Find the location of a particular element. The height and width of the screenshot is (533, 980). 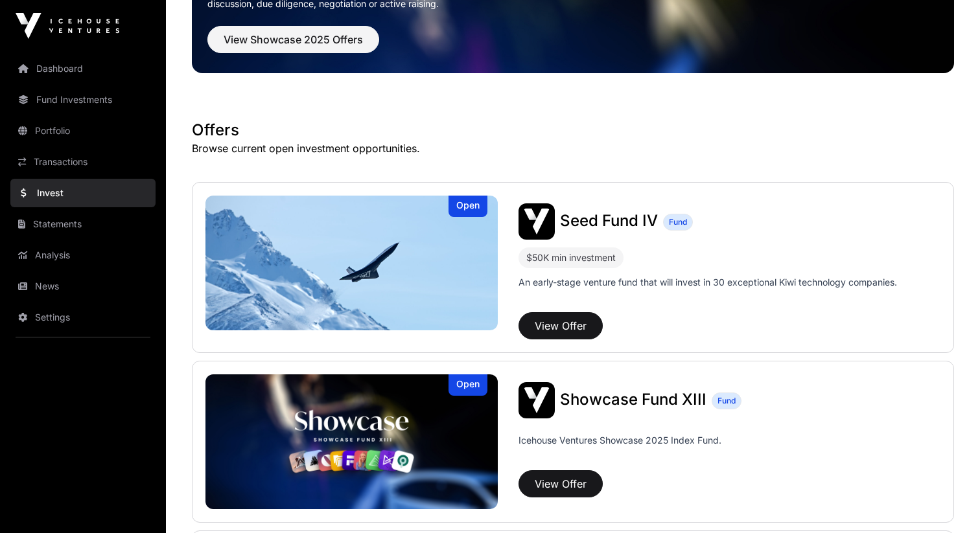

p: Icehouse Ventures Showcase 2025 Index Fund. is located at coordinates (619, 440).